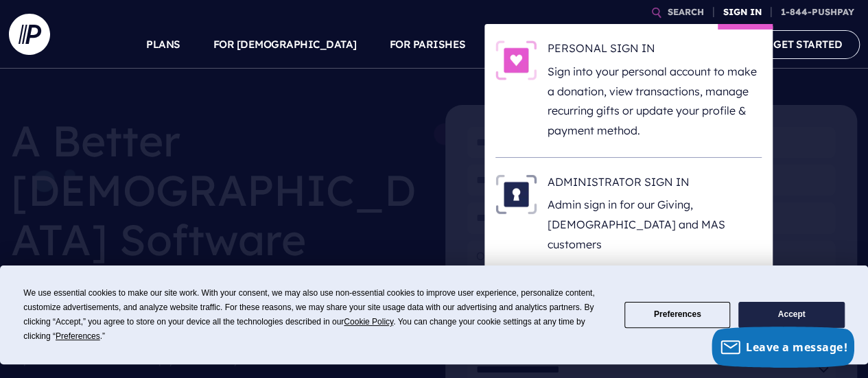 This screenshot has width=868, height=378. I want to click on span: Preferences, so click(78, 336).